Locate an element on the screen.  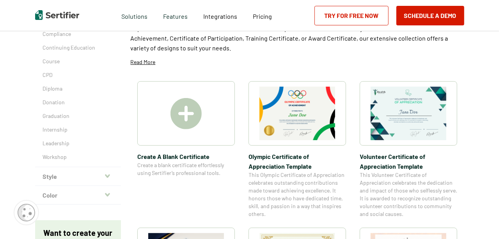
span: Create A Blank Certificate is located at coordinates (186, 156).